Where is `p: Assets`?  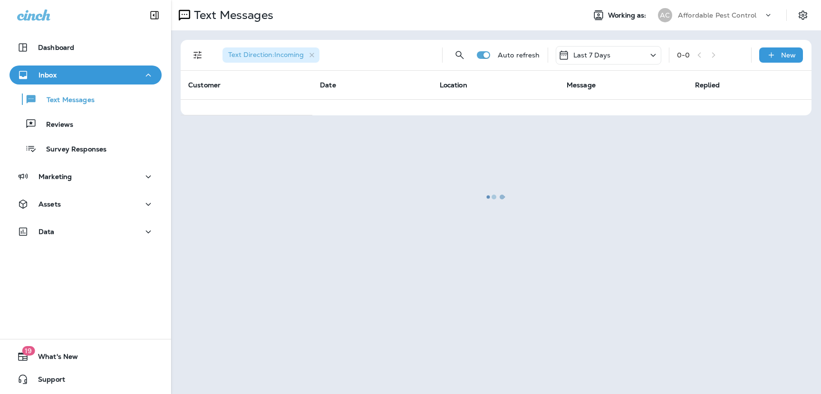 p: Assets is located at coordinates (49, 204).